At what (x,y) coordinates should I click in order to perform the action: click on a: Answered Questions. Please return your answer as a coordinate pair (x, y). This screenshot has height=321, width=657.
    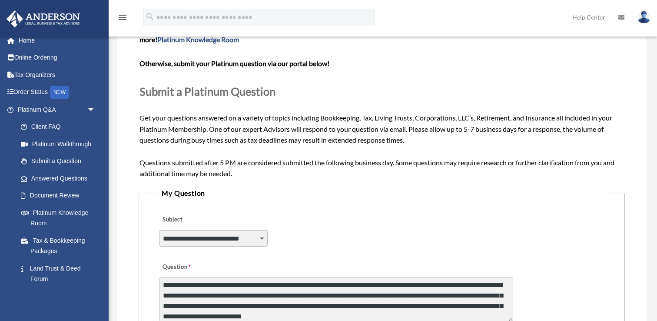
    Looking at the image, I should click on (60, 178).